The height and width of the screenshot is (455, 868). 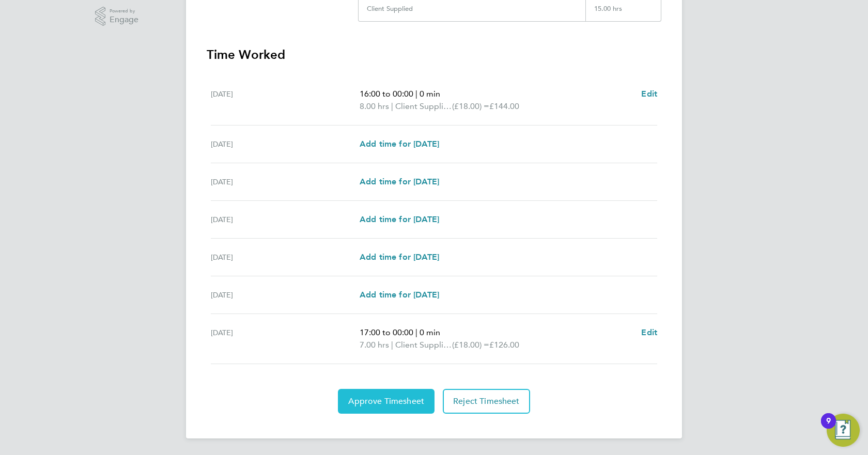 What do you see at coordinates (486, 402) in the screenshot?
I see `span: Reject Timesheet` at bounding box center [486, 402].